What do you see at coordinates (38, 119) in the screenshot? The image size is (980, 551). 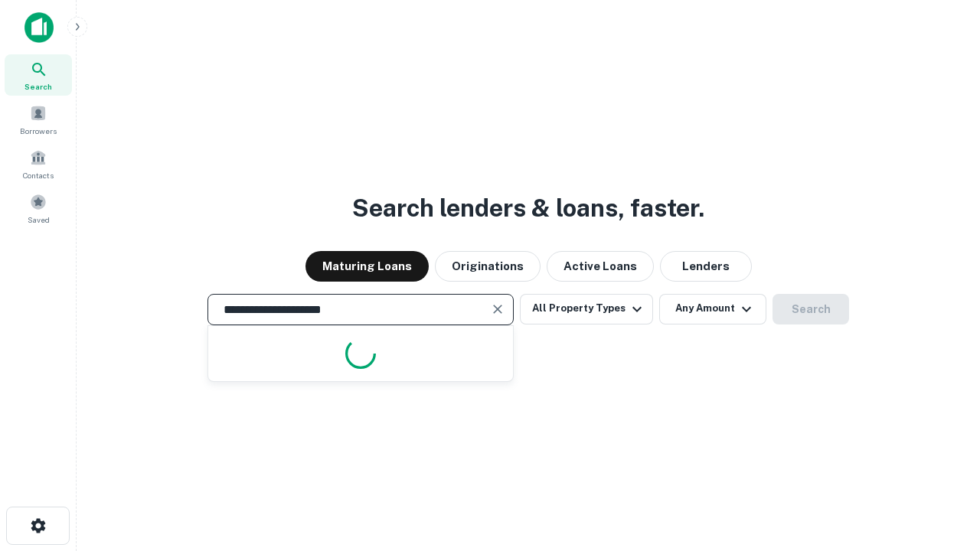 I see `a: Borrowers` at bounding box center [38, 119].